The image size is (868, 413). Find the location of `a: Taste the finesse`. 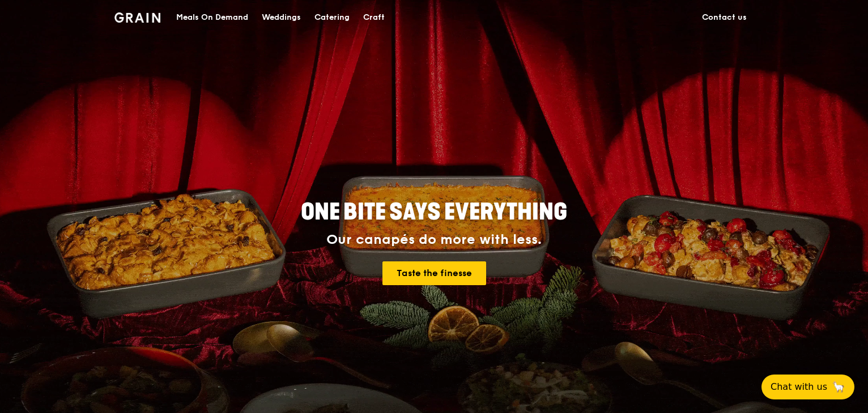

a: Taste the finesse is located at coordinates (434, 273).